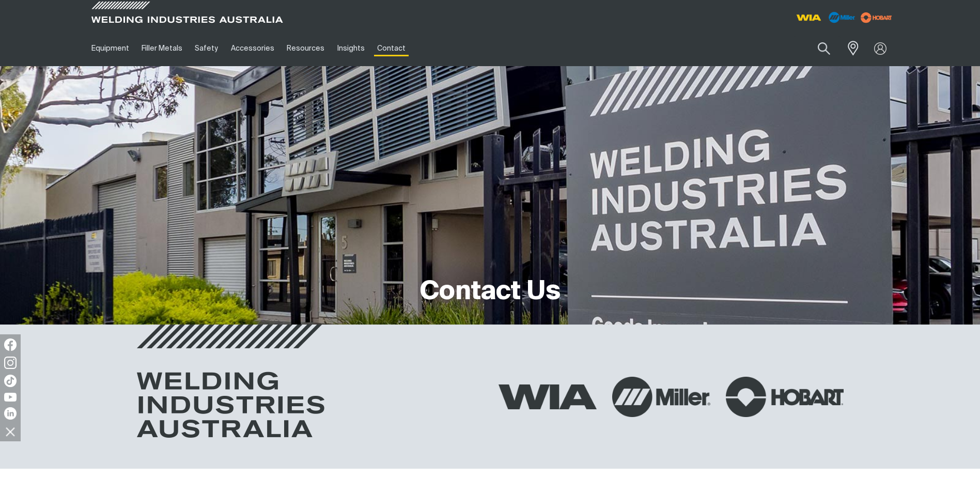 Image resolution: width=980 pixels, height=493 pixels. I want to click on img: TikTok, so click(11, 381).